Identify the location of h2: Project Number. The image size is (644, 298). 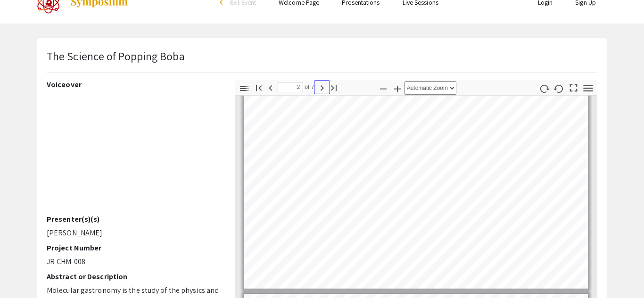
(133, 248).